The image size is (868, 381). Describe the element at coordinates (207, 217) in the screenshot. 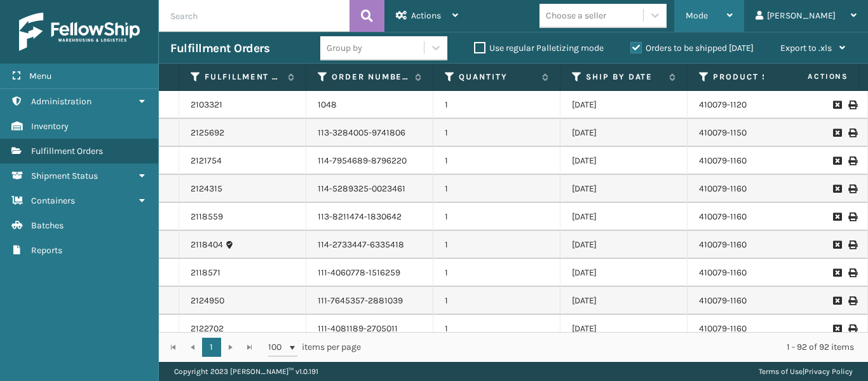

I see `a: 2118559` at that location.